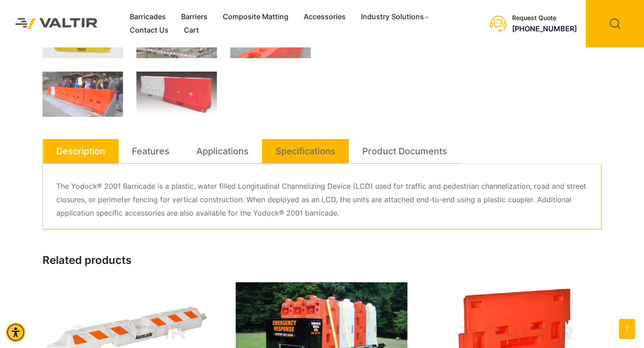 The image size is (644, 348). What do you see at coordinates (222, 151) in the screenshot?
I see `a: Applications` at bounding box center [222, 151].